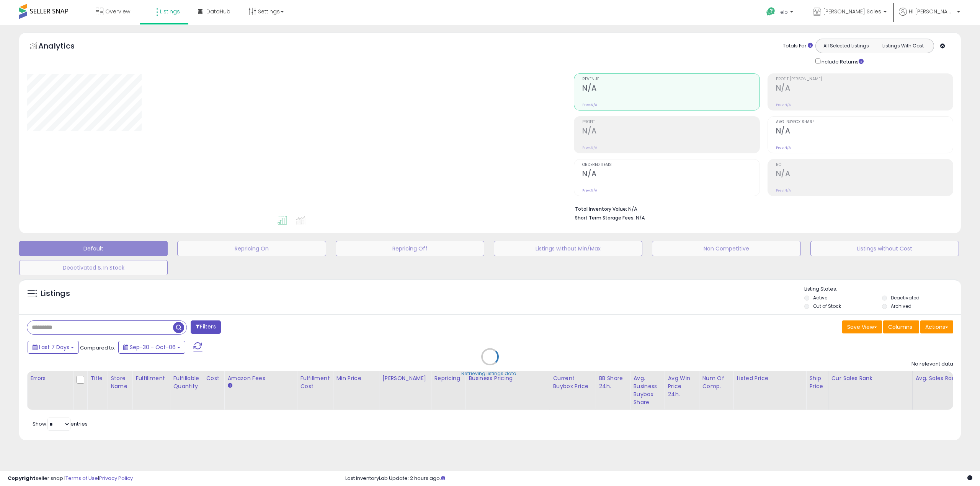 The image size is (980, 486). I want to click on span: Profit, so click(671, 122).